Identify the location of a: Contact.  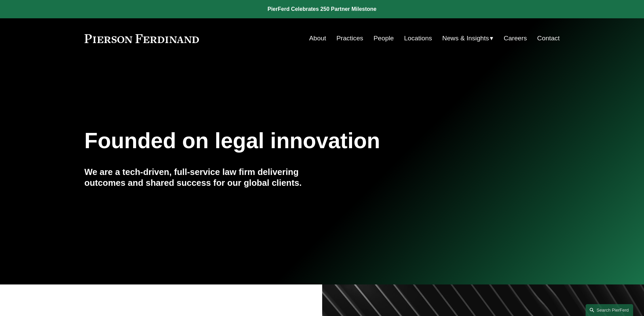
(548, 38).